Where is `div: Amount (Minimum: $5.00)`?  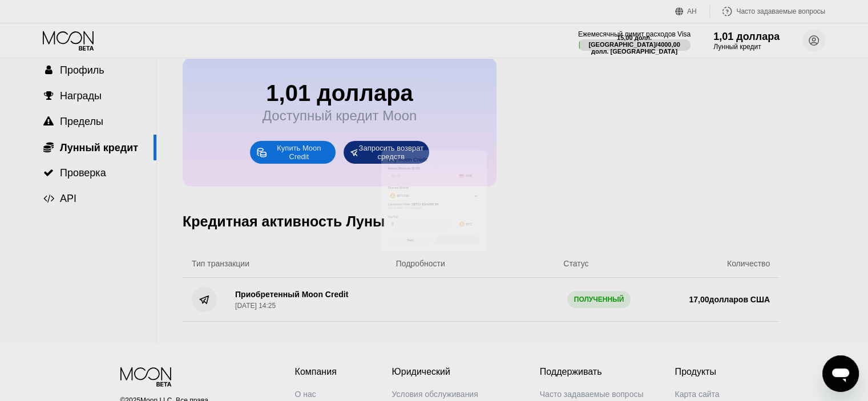
div: Amount (Minimum: $5.00) is located at coordinates (420, 169).